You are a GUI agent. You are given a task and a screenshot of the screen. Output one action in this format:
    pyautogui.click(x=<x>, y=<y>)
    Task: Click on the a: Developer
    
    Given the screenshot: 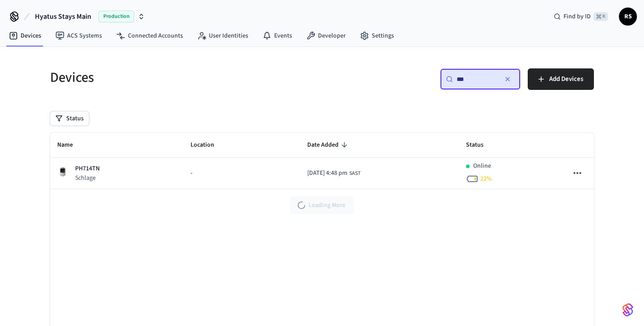 What is the action you would take?
    pyautogui.click(x=326, y=36)
    